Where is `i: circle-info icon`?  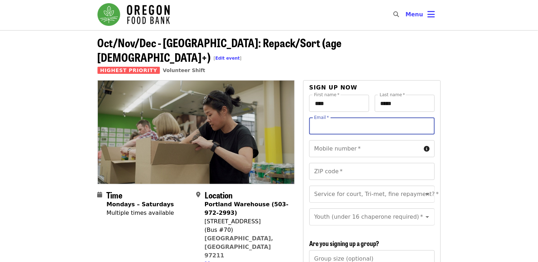 i: circle-info icon is located at coordinates (427, 149).